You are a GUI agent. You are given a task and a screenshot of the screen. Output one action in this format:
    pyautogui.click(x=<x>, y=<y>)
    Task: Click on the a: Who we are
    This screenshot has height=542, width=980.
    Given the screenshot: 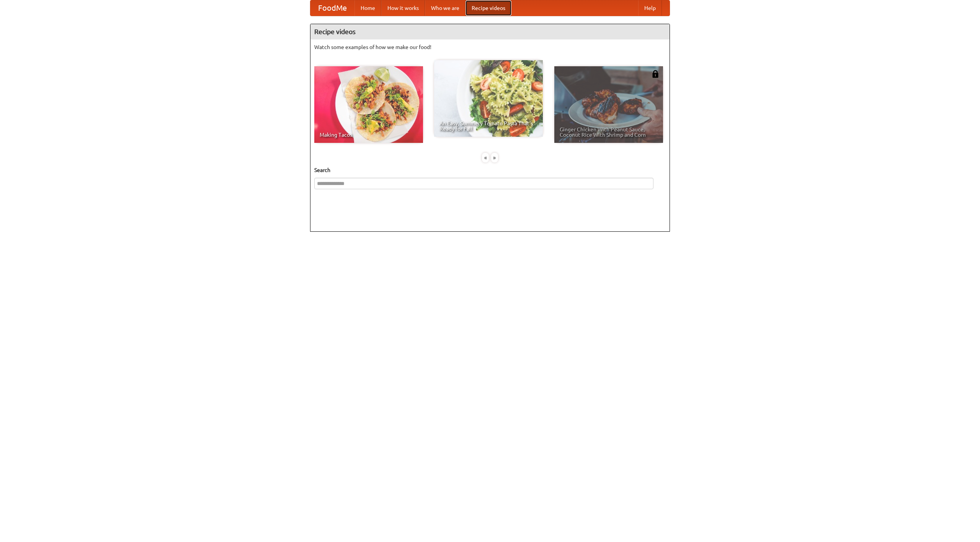 What is the action you would take?
    pyautogui.click(x=445, y=8)
    